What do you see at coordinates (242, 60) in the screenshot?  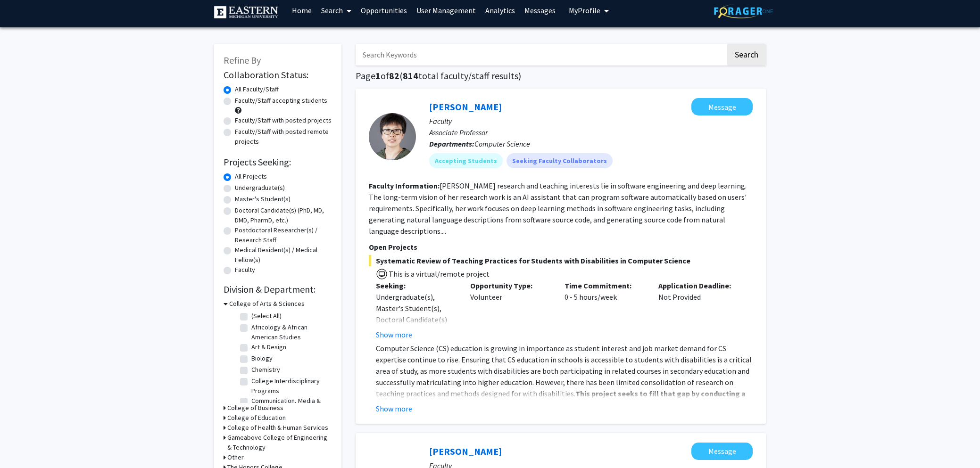 I see `span: Refine By` at bounding box center [242, 60].